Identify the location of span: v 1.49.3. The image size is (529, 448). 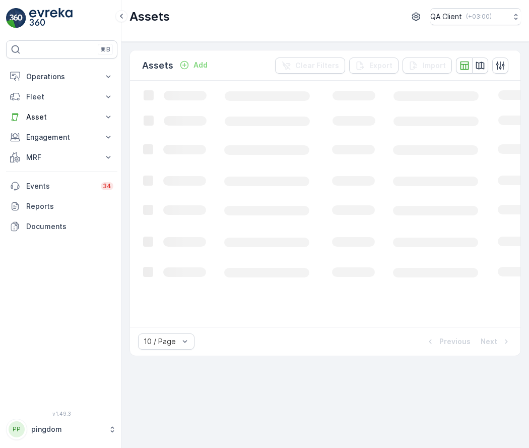
(62, 413).